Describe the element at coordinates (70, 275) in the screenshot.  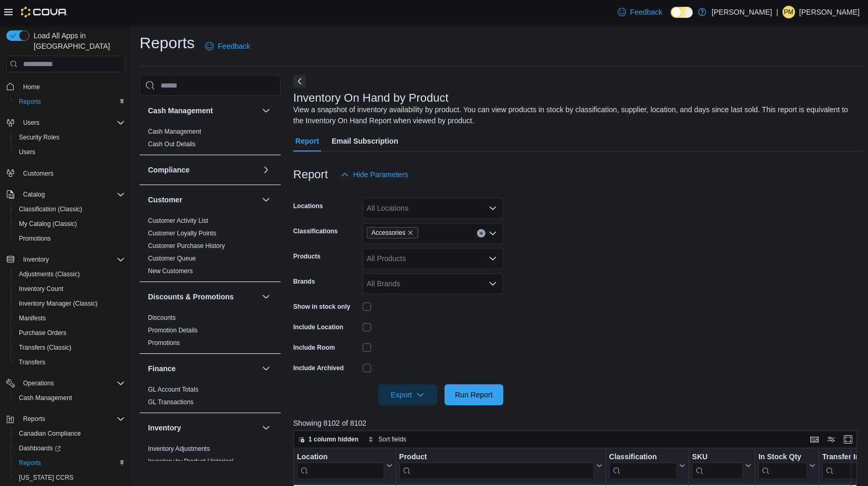
I see `span: Adjustments (Classic)` at that location.